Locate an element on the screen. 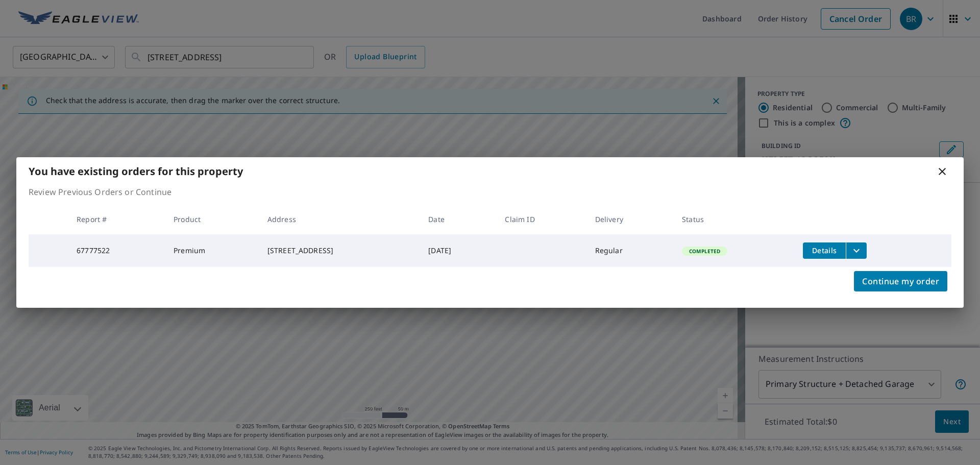  span: Details is located at coordinates (824, 250).